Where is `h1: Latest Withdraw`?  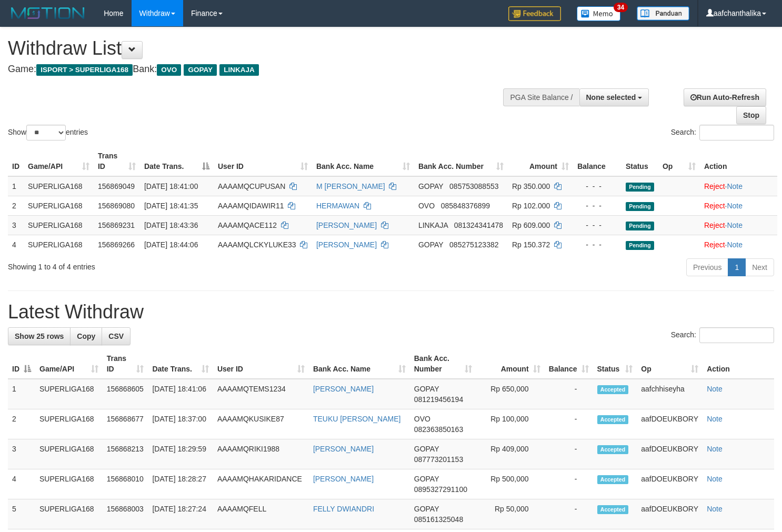
h1: Latest Withdraw is located at coordinates (391, 312).